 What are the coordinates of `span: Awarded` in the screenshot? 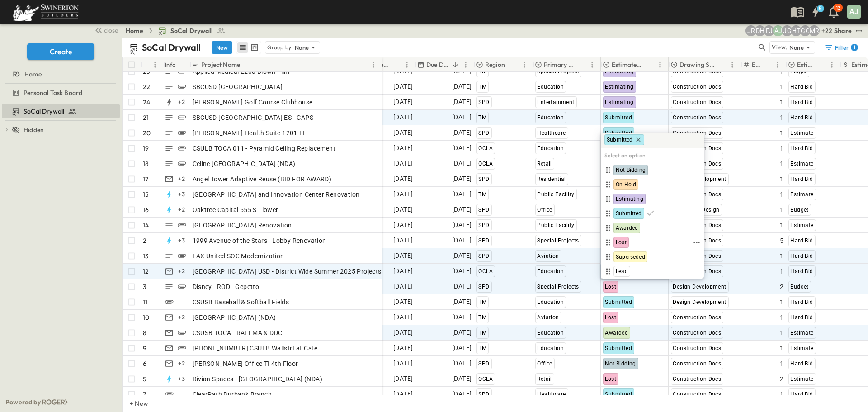 It's located at (616, 333).